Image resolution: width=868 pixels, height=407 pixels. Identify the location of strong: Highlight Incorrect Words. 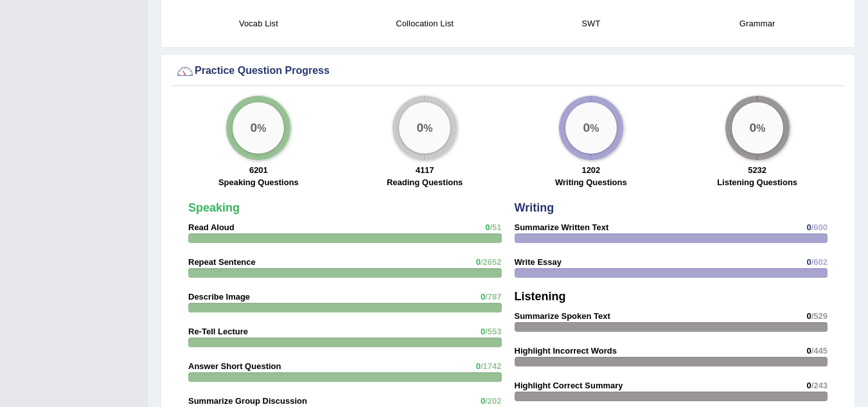
(565, 351).